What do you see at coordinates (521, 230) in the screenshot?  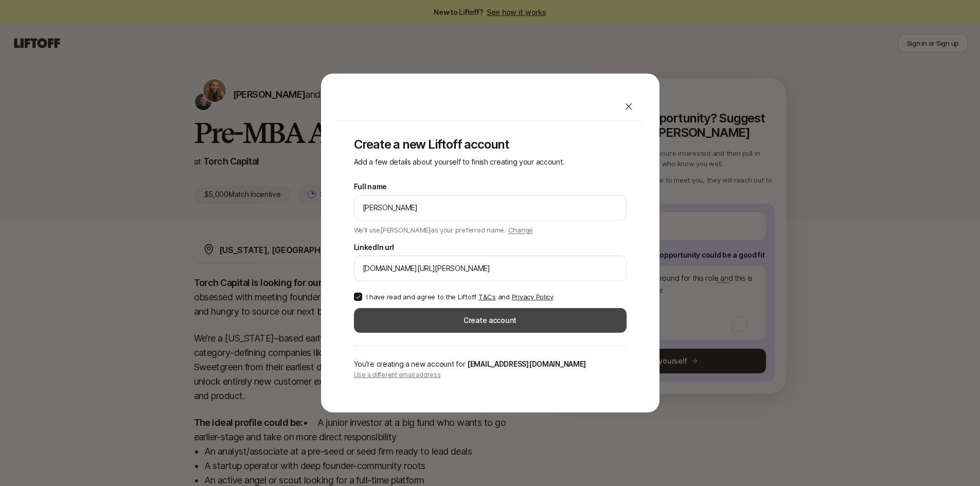 I see `span: Change` at bounding box center [521, 230].